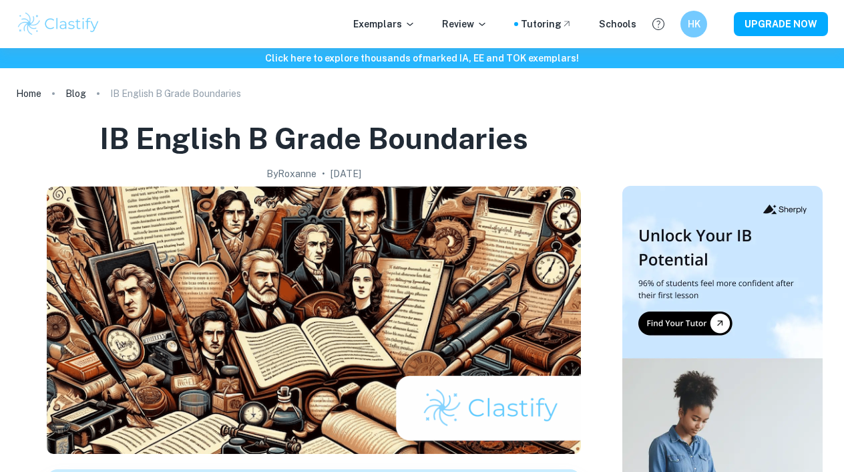  I want to click on button: UPGRADE NOW, so click(781, 24).